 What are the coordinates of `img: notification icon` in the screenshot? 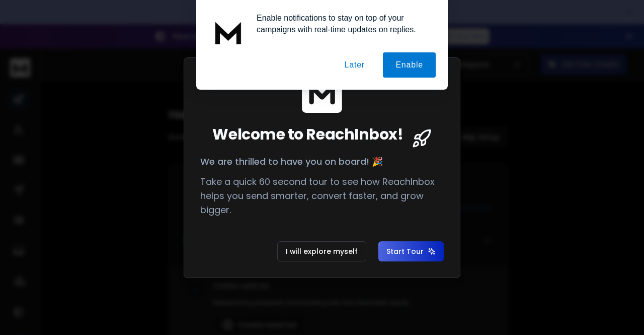 It's located at (228, 32).